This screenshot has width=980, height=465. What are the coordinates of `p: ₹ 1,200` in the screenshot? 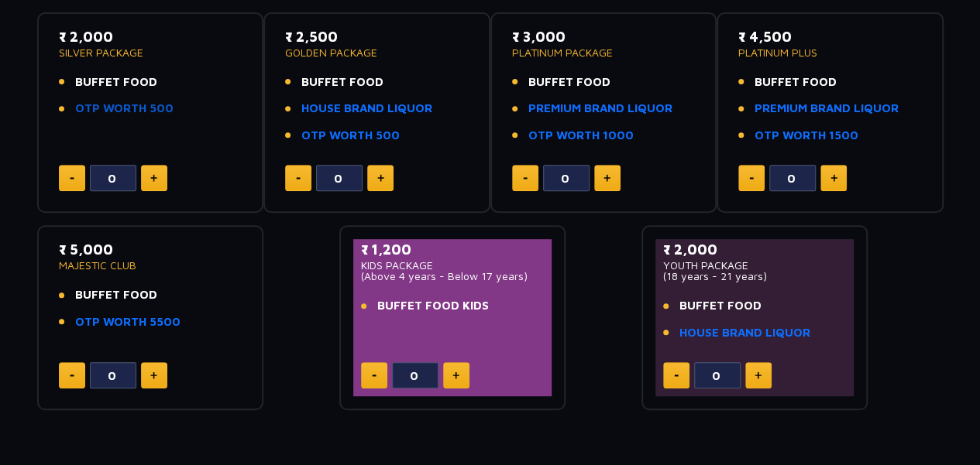 It's located at (453, 250).